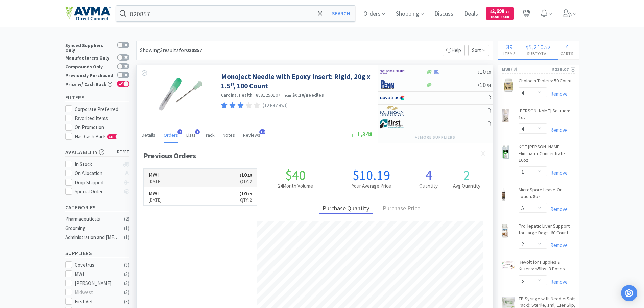 Image resolution: width=644 pixels, height=308 pixels. Describe the element at coordinates (89, 75) in the screenshot. I see `div: Previously Purchased` at that location.